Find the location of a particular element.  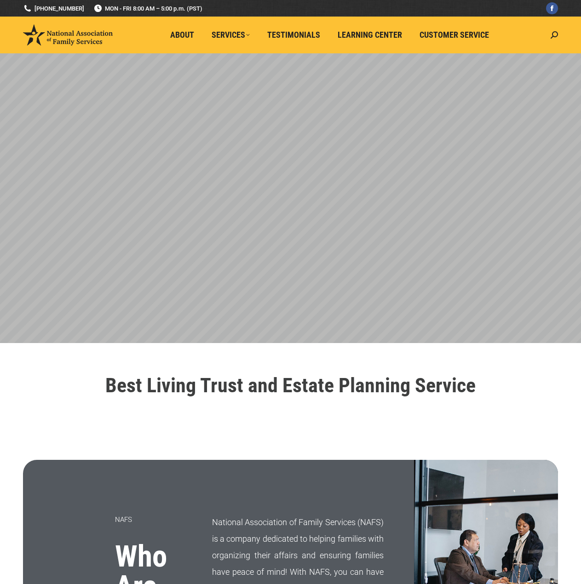

span: Learning Center is located at coordinates (370, 35).